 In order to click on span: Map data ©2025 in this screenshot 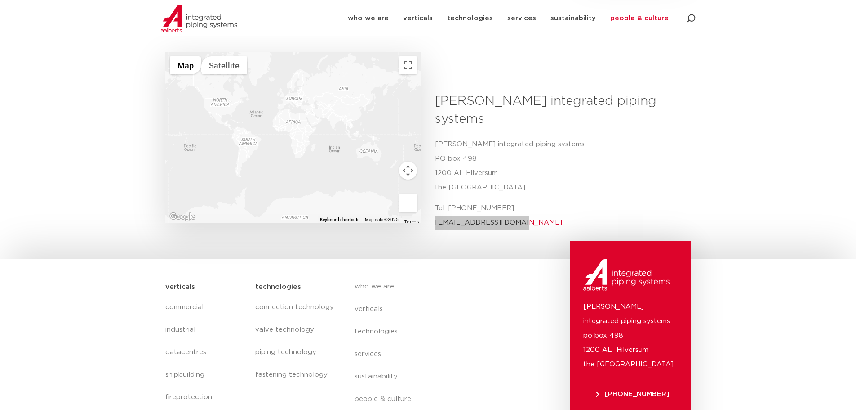, I will do `click(382, 219)`.